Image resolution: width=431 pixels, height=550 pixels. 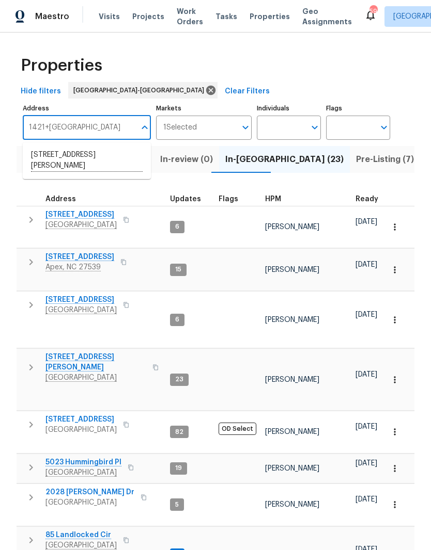 What do you see at coordinates (373, 11) in the screenshot?
I see `div: 59` at bounding box center [373, 11].